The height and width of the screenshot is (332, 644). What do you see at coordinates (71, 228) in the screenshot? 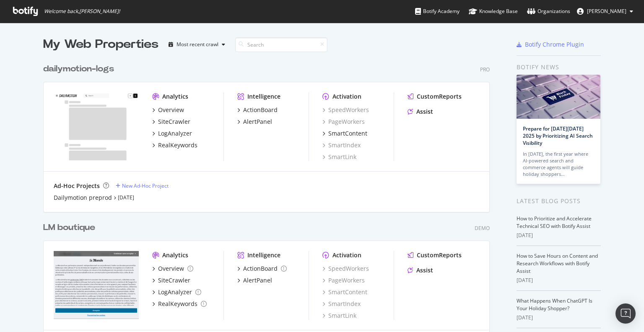
I see `a: LM boutique` at bounding box center [71, 228].